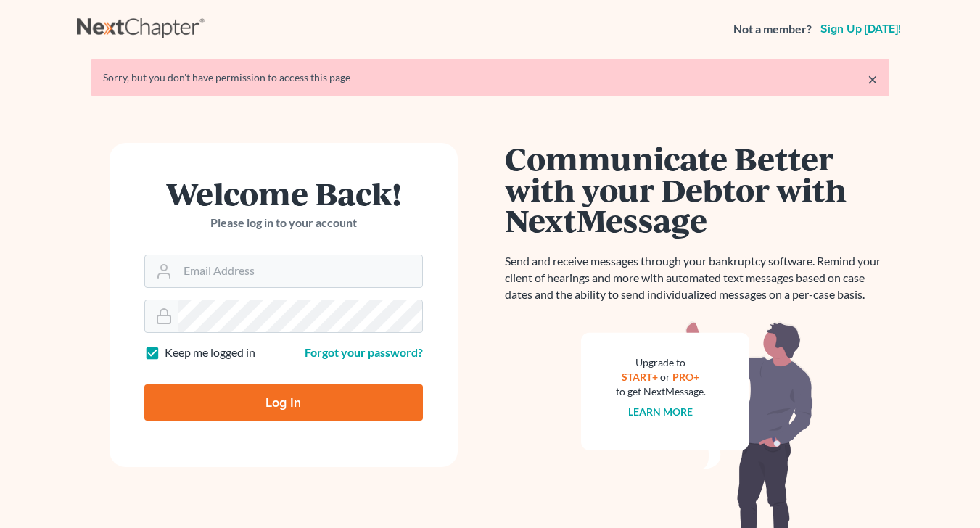 The image size is (980, 528). Describe the element at coordinates (661, 363) in the screenshot. I see `div: Upgrade to` at that location.